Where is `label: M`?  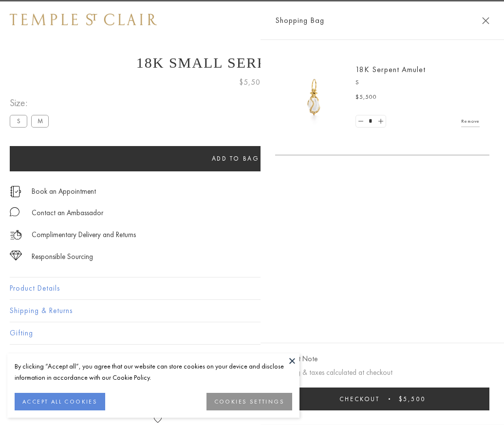
label: M is located at coordinates (40, 121).